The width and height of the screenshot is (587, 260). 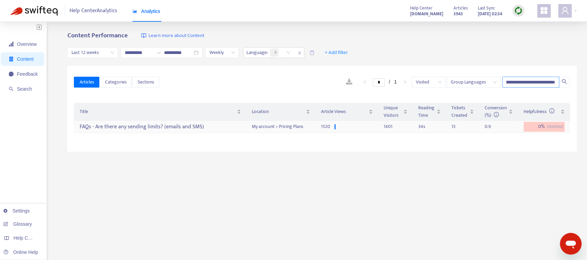 I want to click on button: left, so click(x=365, y=82).